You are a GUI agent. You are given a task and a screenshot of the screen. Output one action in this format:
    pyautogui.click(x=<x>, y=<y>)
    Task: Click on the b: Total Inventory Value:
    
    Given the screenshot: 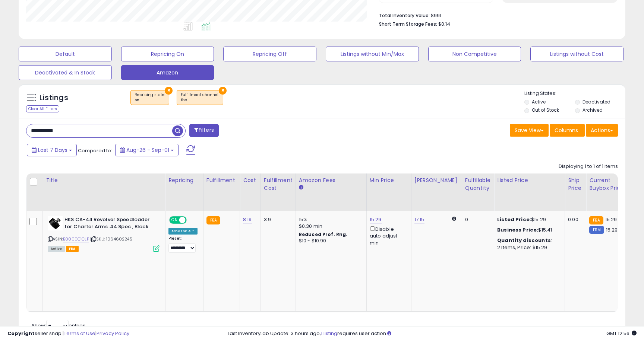 What is the action you would take?
    pyautogui.click(x=405, y=15)
    